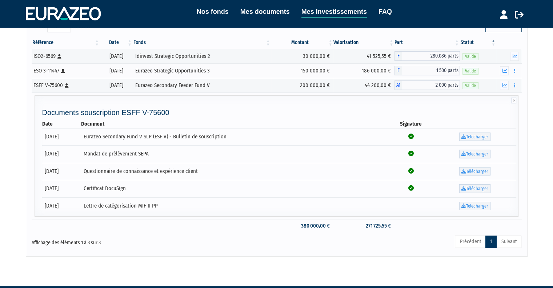  I want to click on td: Eurazeo Secondary Fund V SLP (ESF V) - Bulletin de souscription, so click(235, 137).